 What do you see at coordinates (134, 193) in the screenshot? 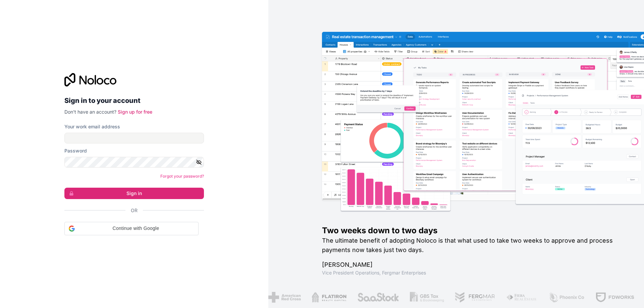
I see `button: Sign in` at bounding box center [134, 193].